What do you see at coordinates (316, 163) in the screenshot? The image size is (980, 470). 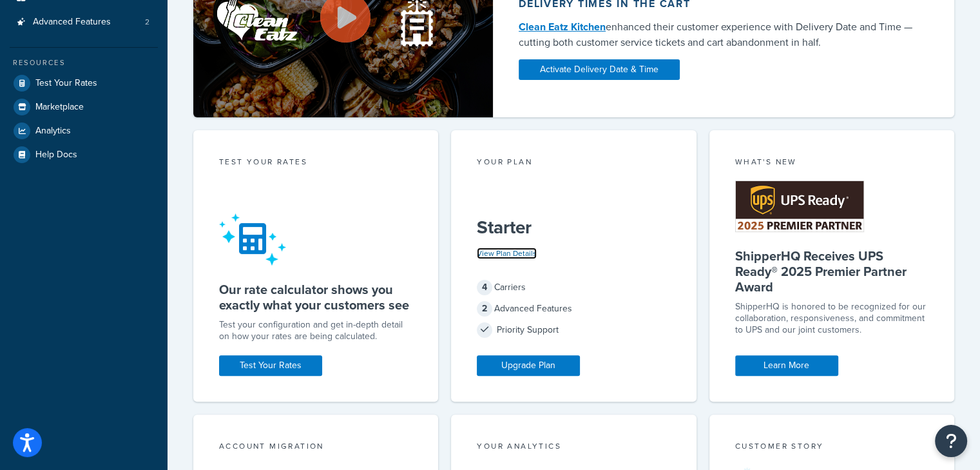 I see `div: Test your rates` at bounding box center [316, 163].